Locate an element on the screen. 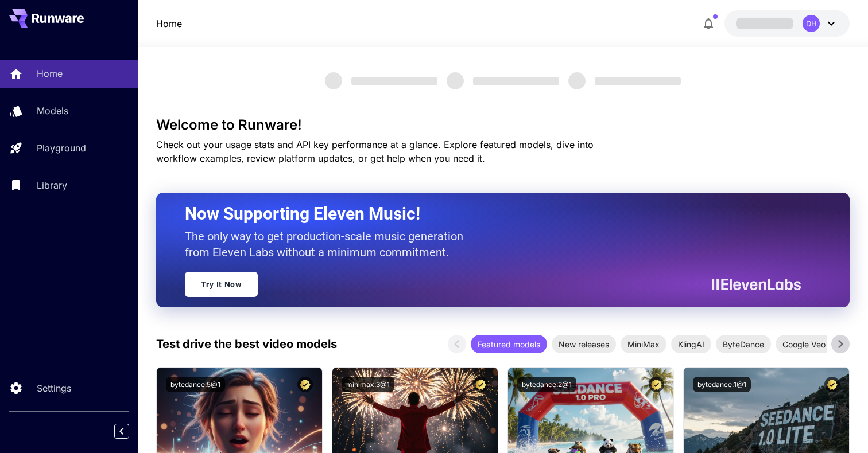 Image resolution: width=868 pixels, height=453 pixels. span: Google Veo is located at coordinates (803, 345).